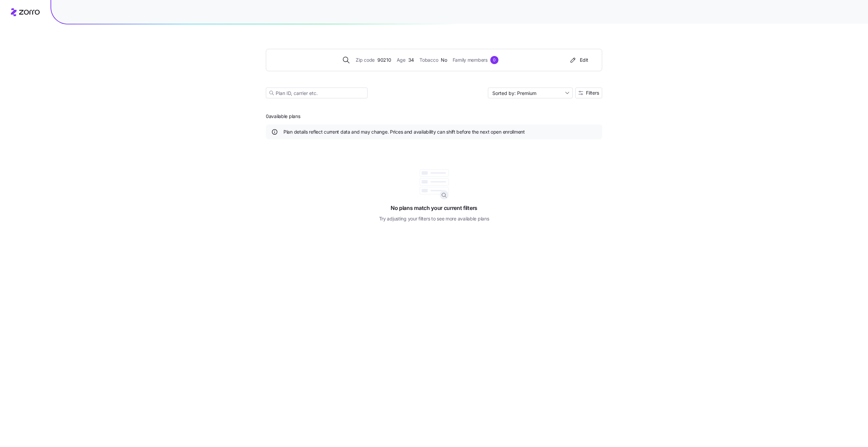  I want to click on div: 0, so click(494, 60).